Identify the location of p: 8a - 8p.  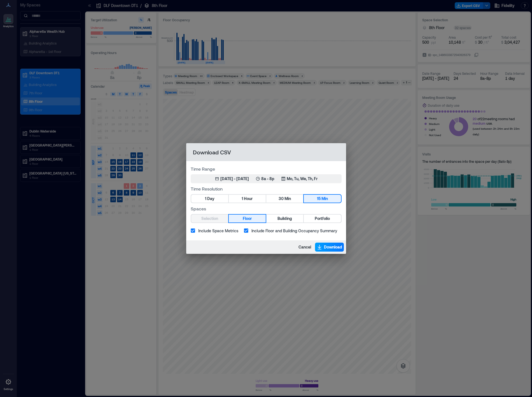
(267, 178).